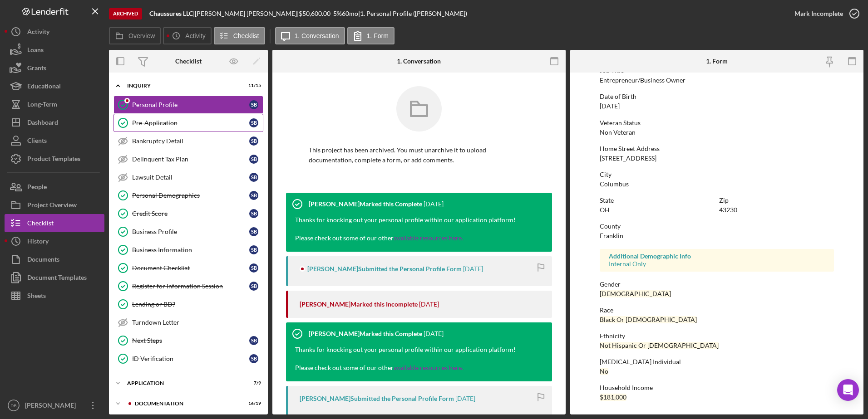  Describe the element at coordinates (198, 305) in the screenshot. I see `div: Lending or BD?` at that location.